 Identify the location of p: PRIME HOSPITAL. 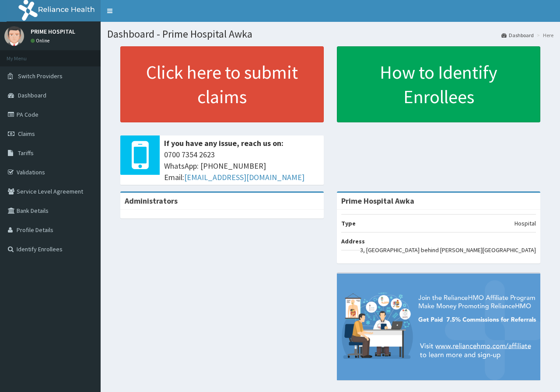
(53, 32).